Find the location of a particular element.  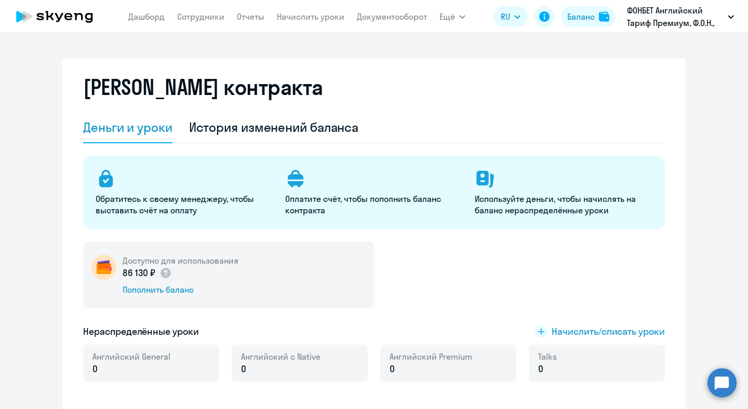

p: Оплатите счёт, чтобы пополнить баланс контракта is located at coordinates (373, 205).